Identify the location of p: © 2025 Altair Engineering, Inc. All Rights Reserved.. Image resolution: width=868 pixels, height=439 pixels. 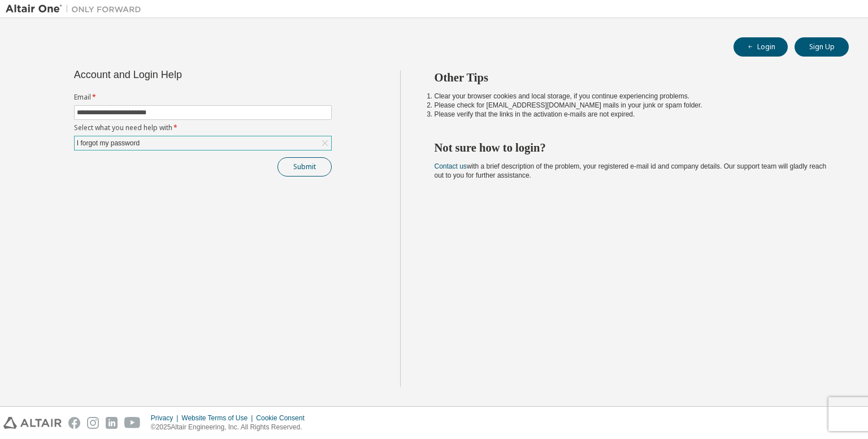
(231, 427).